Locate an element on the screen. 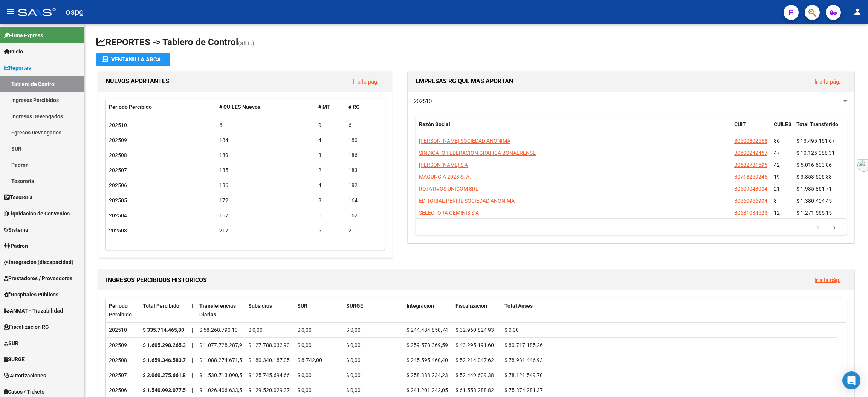 Image resolution: width=868 pixels, height=397 pixels. span: $ 129.520.029,37 is located at coordinates (269, 390).